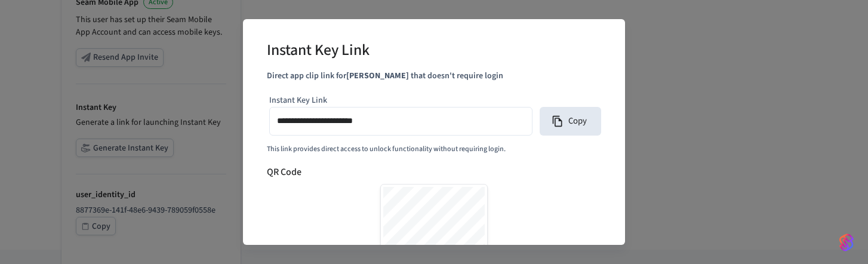 This screenshot has width=868, height=264. I want to click on img: SeamLogoGradient.69752ec5.svg, so click(846, 243).